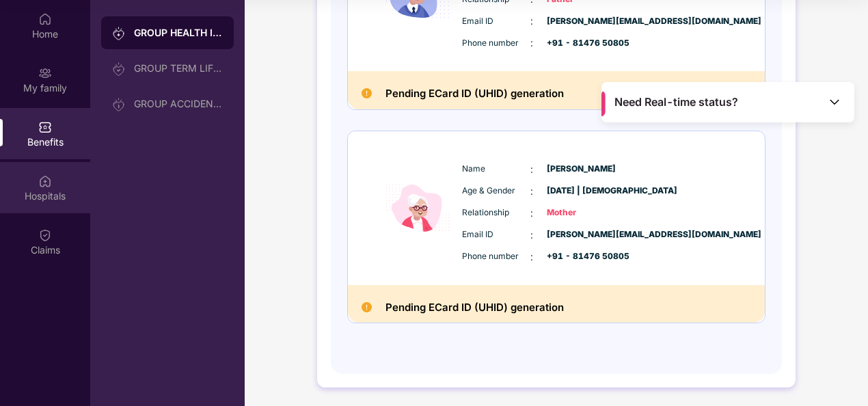 The image size is (868, 406). What do you see at coordinates (45, 19) in the screenshot?
I see `img: svg+xml;base64,PHN2ZyBpZD0iSG9tZSIgeG1sbnM9Imh0dHA6Ly93d3cudzMub3JnLzIwMDAvc3ZnIiB3aWR0aD0iMjAiIG...` at bounding box center [45, 19].